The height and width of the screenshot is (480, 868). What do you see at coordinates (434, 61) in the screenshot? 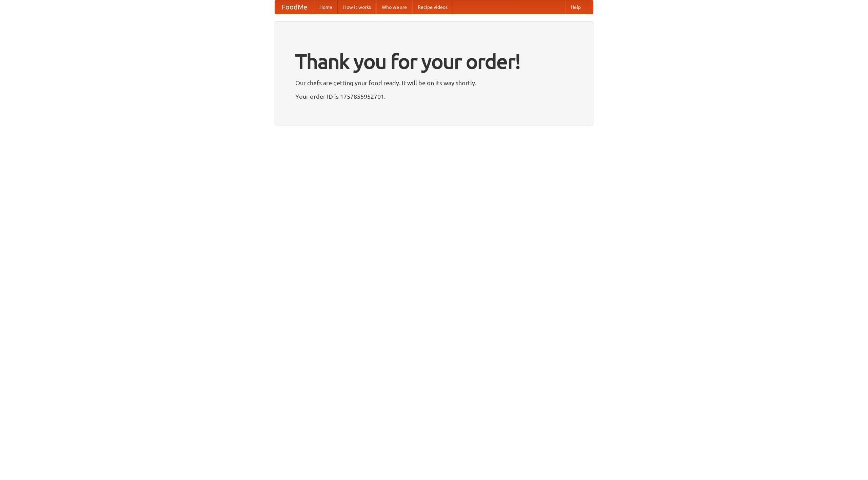
I see `h1: Thank you for your order!` at bounding box center [434, 61].